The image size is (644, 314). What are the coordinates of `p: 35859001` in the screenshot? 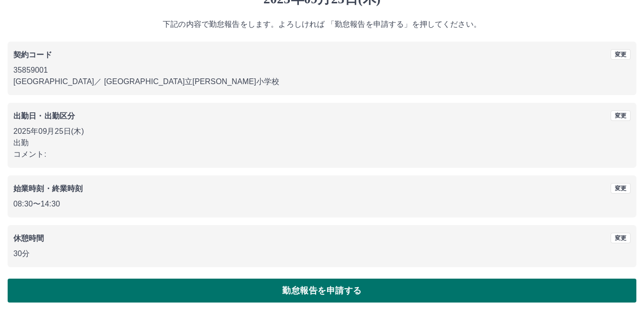 It's located at (322, 70).